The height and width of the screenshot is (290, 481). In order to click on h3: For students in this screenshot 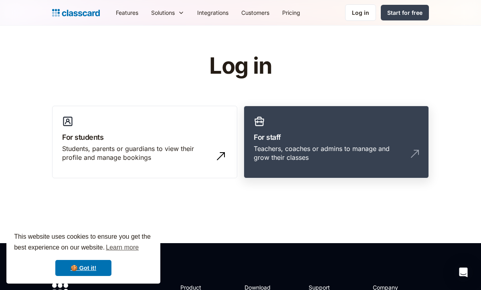, I will do `click(145, 137)`.